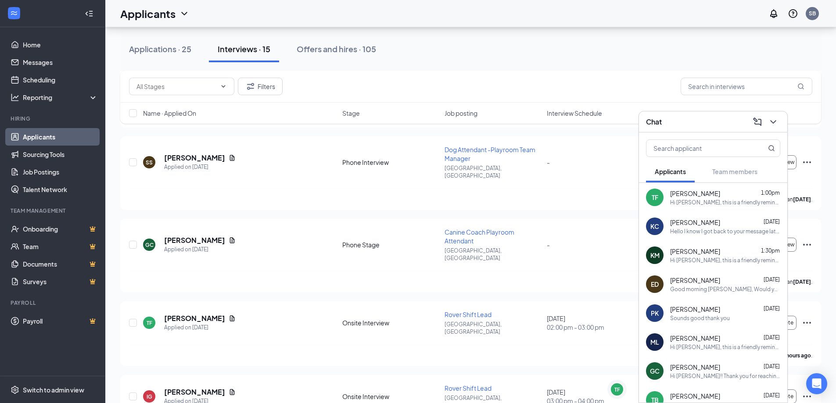 This screenshot has width=836, height=403. I want to click on div: IG, so click(149, 397).